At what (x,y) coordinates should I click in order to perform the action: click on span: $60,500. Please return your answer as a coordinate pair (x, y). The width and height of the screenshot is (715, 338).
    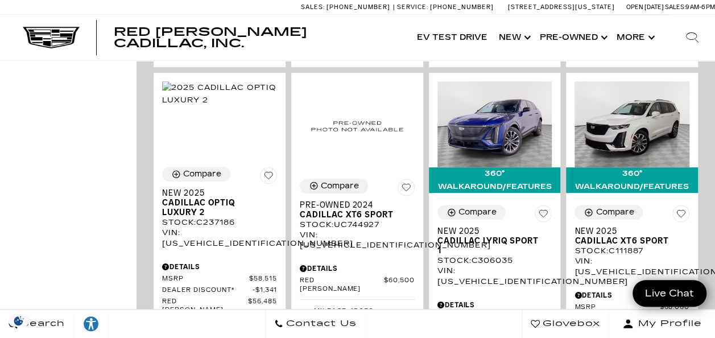
    Looking at the image, I should click on (400, 285).